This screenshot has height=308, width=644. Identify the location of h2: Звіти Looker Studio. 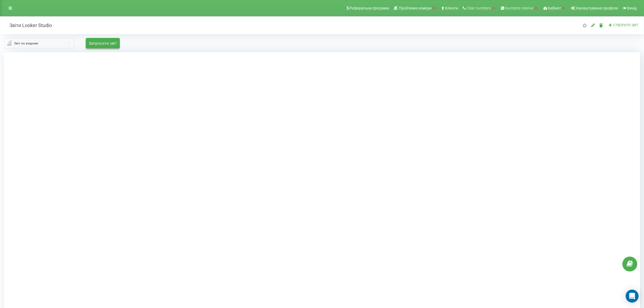
(28, 25).